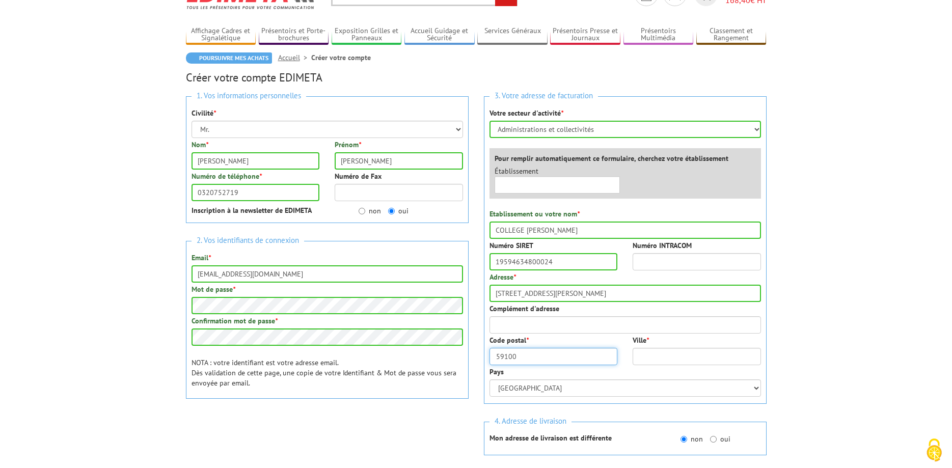 This screenshot has height=468, width=952. I want to click on label: Numéro de téléphone, so click(227, 176).